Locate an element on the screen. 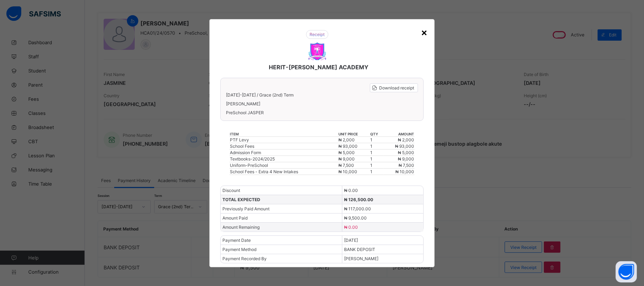 The image size is (644, 286). div: Admission Form is located at coordinates (284, 152).